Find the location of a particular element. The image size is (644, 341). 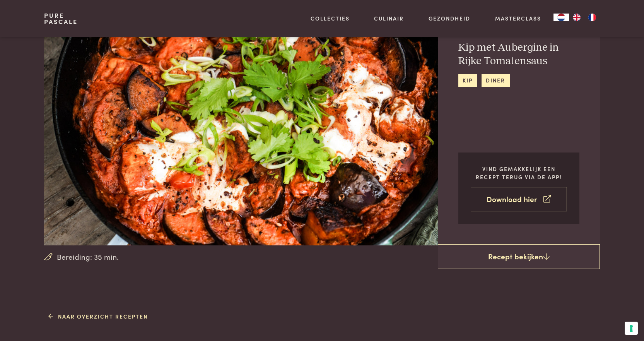

a: EN is located at coordinates (577, 17).